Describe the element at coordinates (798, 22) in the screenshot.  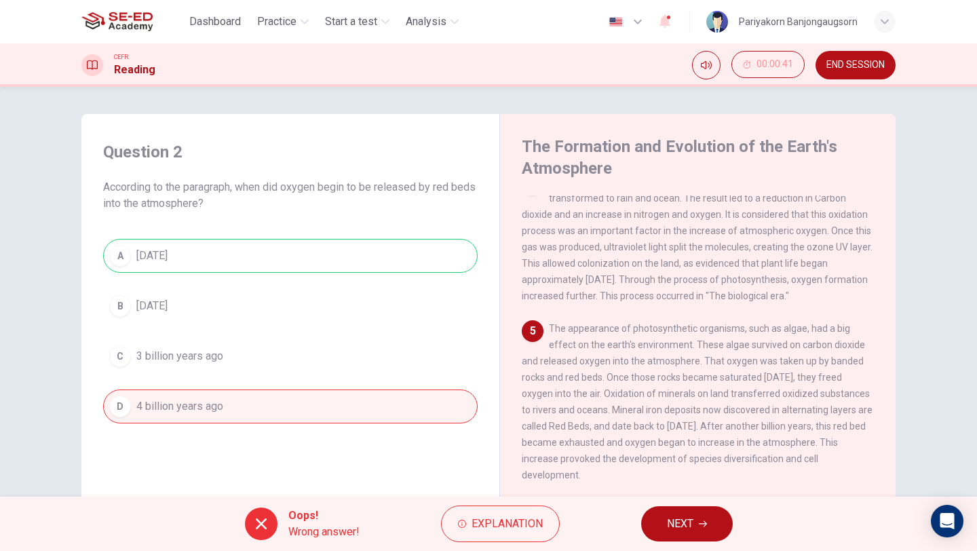
I see `div: Pariyakorn Banjongaugsorn` at that location.